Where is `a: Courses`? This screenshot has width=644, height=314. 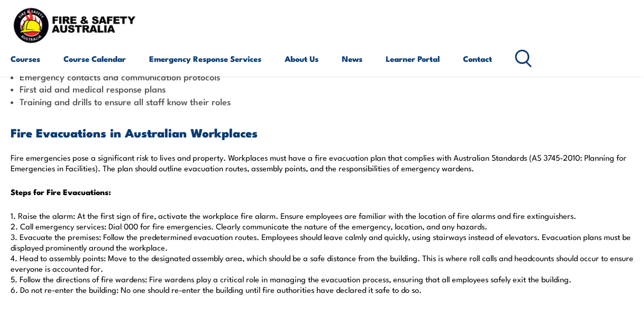
a: Courses is located at coordinates (25, 59).